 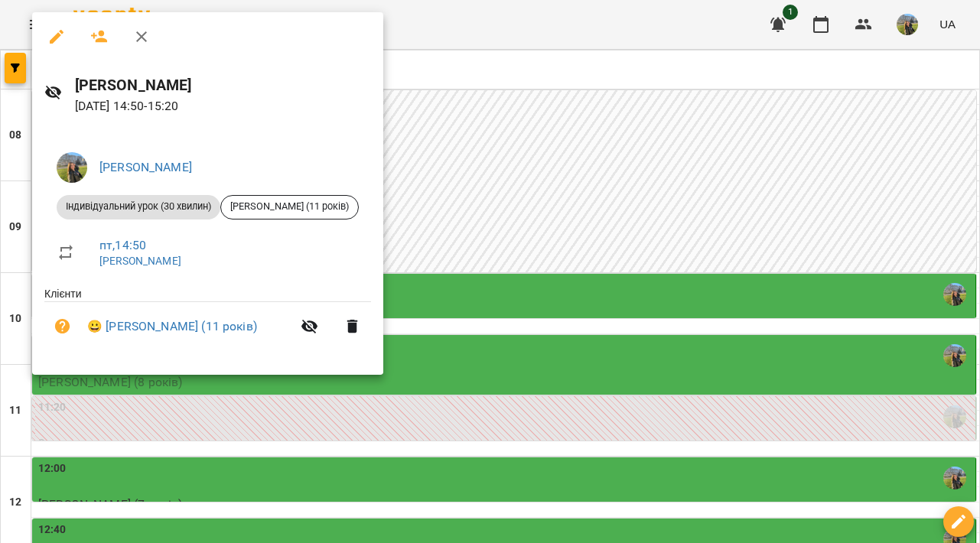 I want to click on img: f0a73d492ca27a49ee60cd4b40e07bce.jpeg, so click(x=72, y=167).